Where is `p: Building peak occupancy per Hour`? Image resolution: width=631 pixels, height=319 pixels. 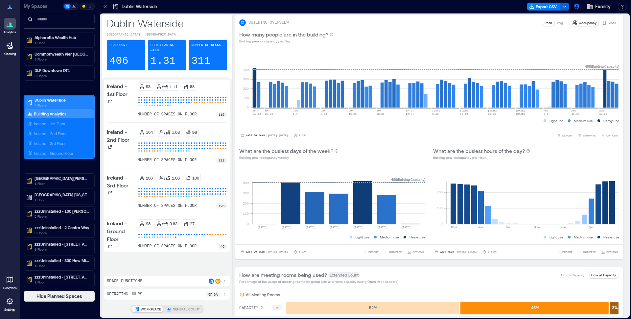 p: Building peak occupancy per Hour is located at coordinates (481, 157).